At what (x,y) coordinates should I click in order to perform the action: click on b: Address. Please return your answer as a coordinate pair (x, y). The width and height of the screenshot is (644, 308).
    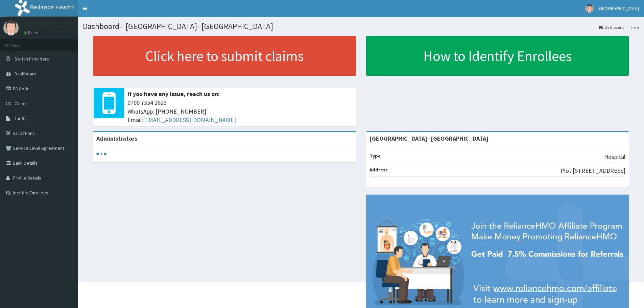
    Looking at the image, I should click on (379, 170).